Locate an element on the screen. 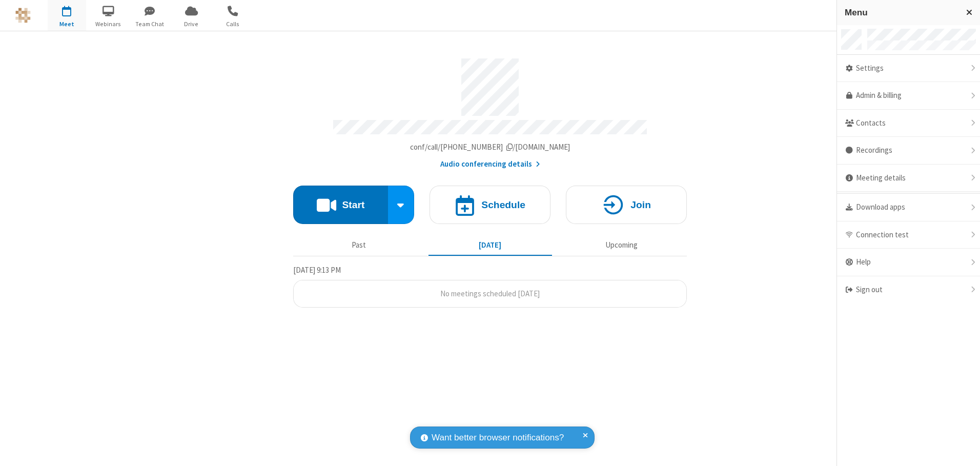 This screenshot has width=980, height=466. button: Audio conferencing details is located at coordinates (490, 164).